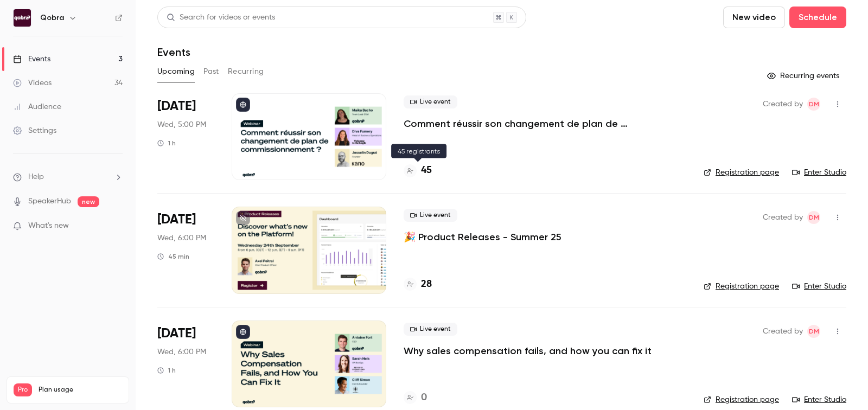  Describe the element at coordinates (418, 284) in the screenshot. I see `a: 28` at that location.